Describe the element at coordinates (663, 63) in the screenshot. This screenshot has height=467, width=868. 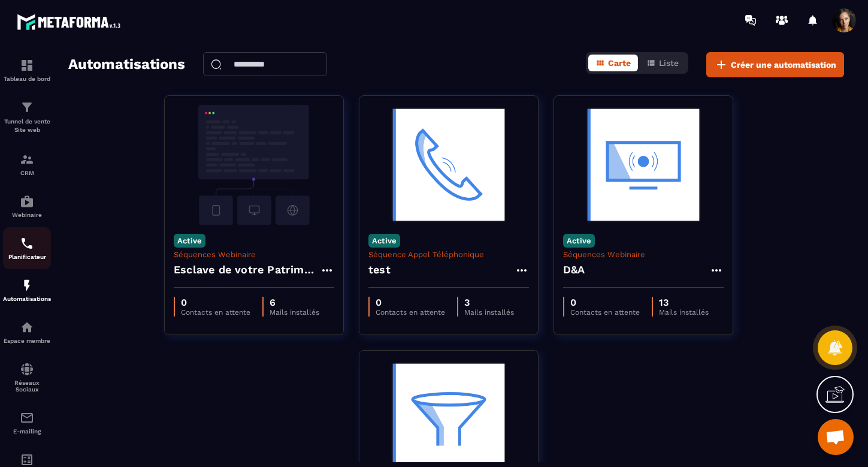
I see `button: Liste` at that location.